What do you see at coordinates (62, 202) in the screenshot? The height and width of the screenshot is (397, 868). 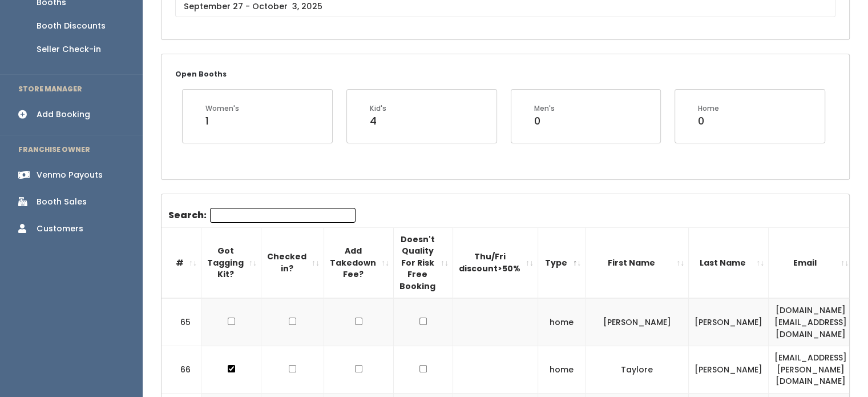 I see `div: Booth Sales` at bounding box center [62, 202].